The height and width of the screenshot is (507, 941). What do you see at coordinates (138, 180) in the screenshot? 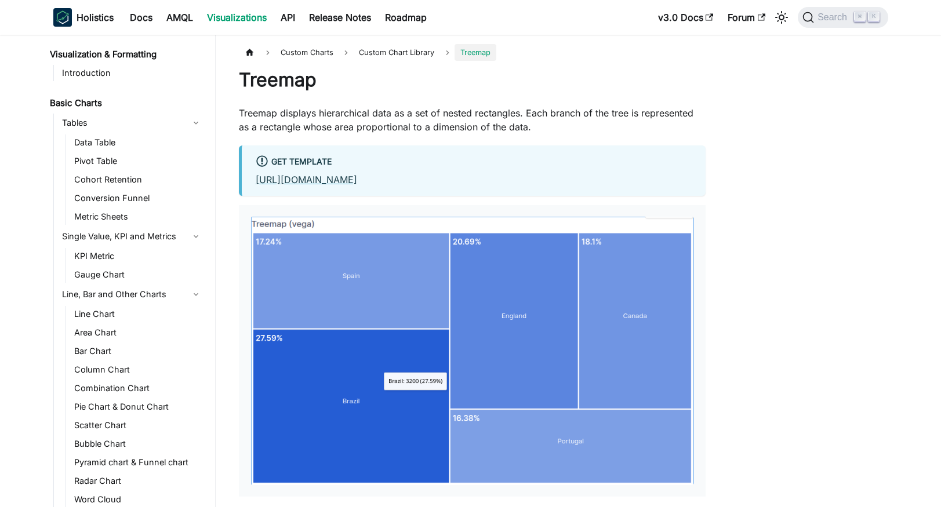
I see `a: Cohort Retention` at bounding box center [138, 180].